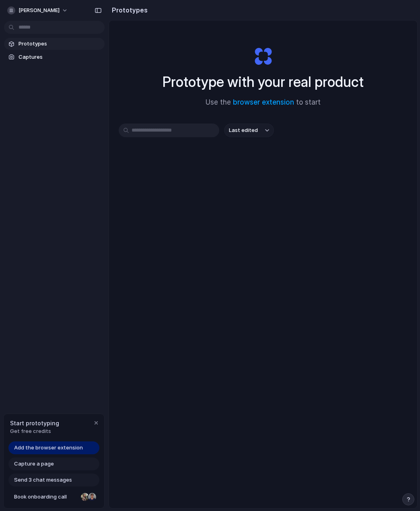  I want to click on span: Capture a page, so click(34, 464).